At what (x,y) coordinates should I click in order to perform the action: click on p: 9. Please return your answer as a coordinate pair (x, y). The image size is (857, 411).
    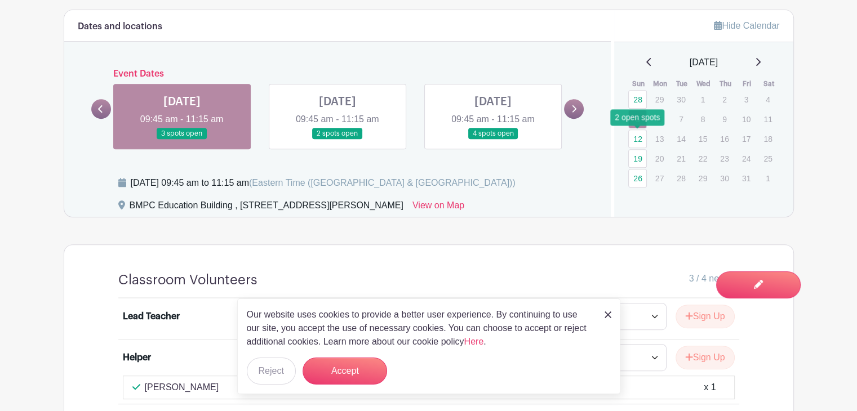
    Looking at the image, I should click on (724, 119).